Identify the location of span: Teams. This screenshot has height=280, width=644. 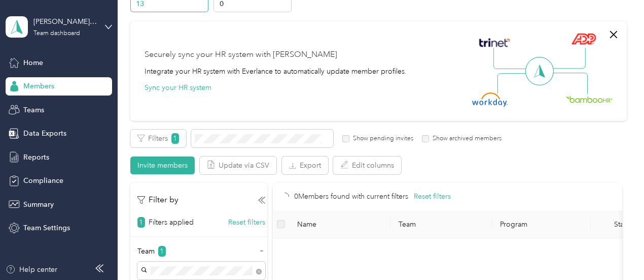
(33, 110).